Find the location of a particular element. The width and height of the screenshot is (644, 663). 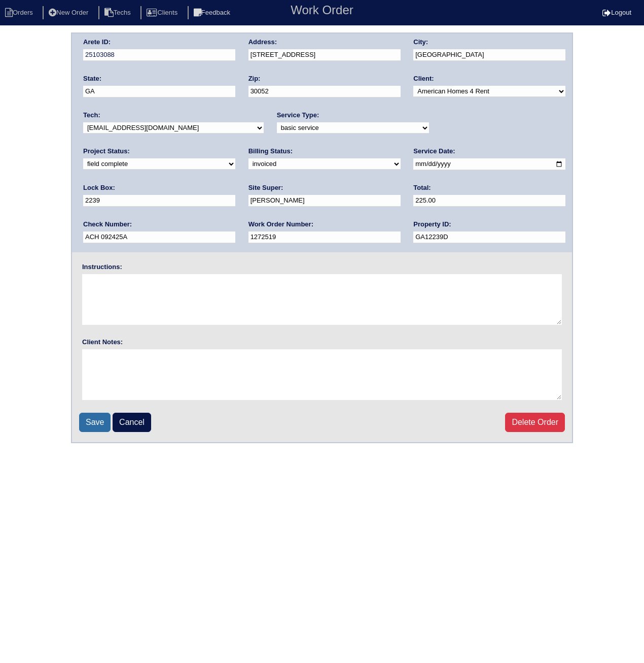

input: Enter a location is located at coordinates (325, 55).